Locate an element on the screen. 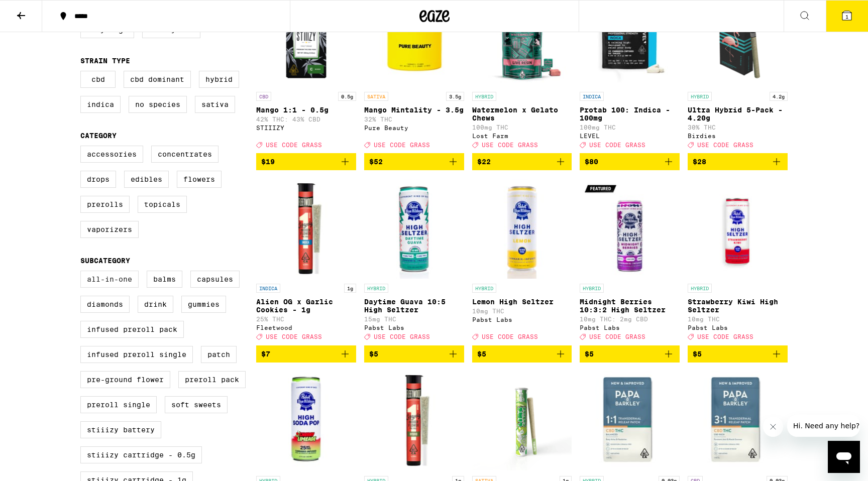 The image size is (868, 481). a: Open page for Lemon High Seltzer from Pabst Labs is located at coordinates (522, 262).